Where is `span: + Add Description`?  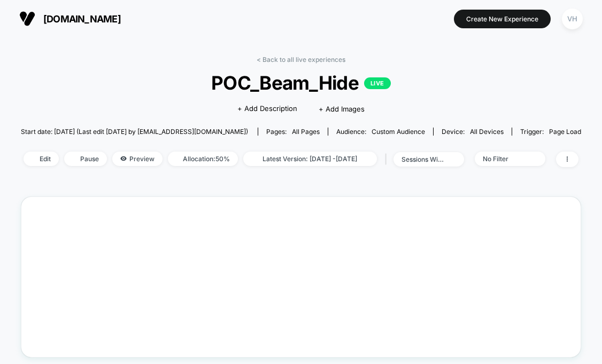
span: + Add Description is located at coordinates (267, 109).